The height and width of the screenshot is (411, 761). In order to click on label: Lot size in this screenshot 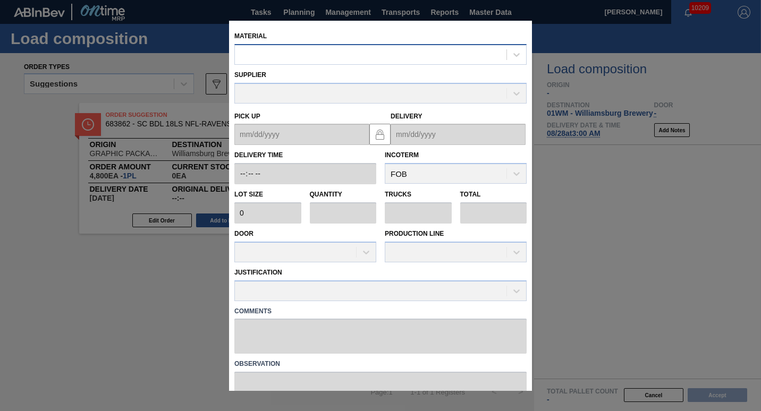, I will do `click(268, 194)`.